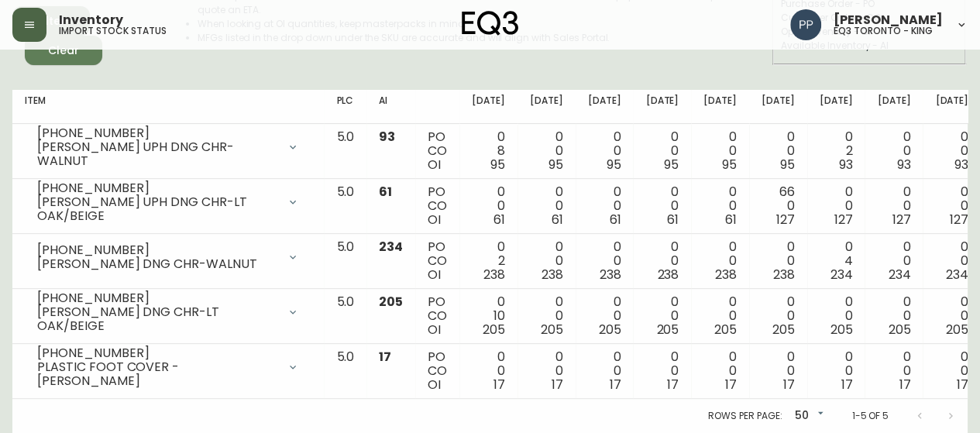  Describe the element at coordinates (345, 107) in the screenshot. I see `th: PLC` at that location.